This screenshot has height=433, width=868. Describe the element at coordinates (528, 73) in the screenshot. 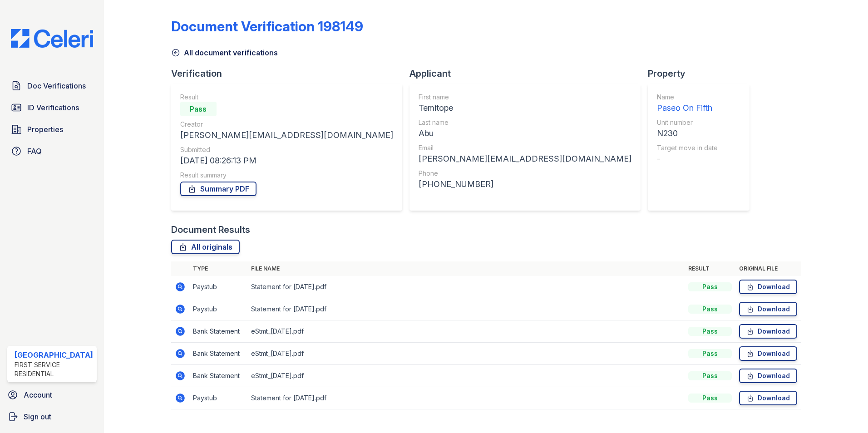

I see `div: Applicant` at that location.